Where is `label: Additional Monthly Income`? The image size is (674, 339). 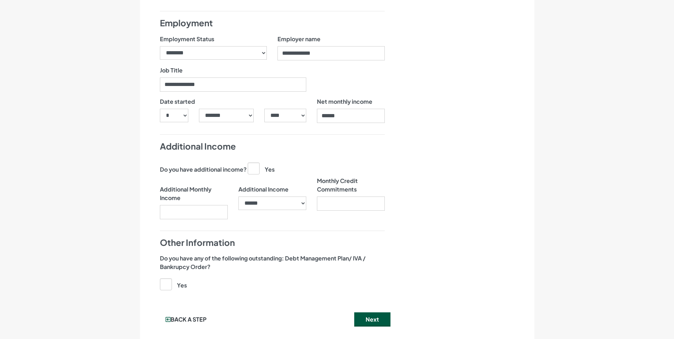
label: Additional Monthly Income is located at coordinates (194, 190).